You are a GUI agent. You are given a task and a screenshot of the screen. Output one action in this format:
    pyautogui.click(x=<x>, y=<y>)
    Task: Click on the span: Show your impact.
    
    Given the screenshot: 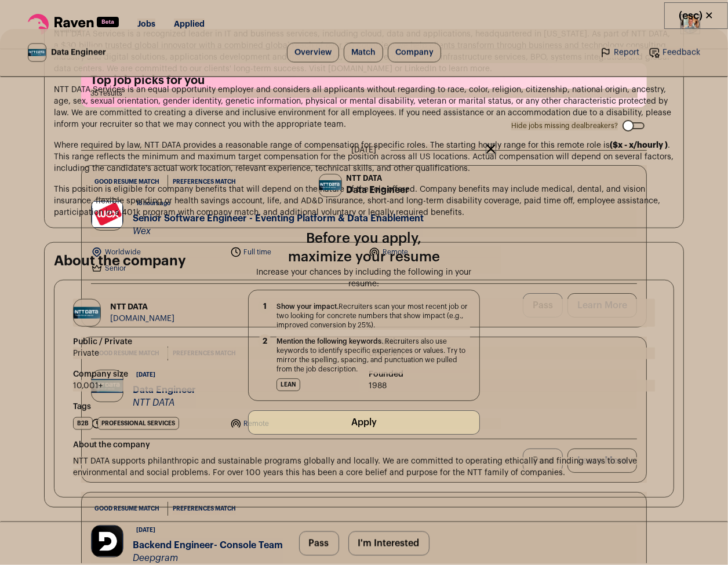 What is the action you would take?
    pyautogui.click(x=307, y=306)
    